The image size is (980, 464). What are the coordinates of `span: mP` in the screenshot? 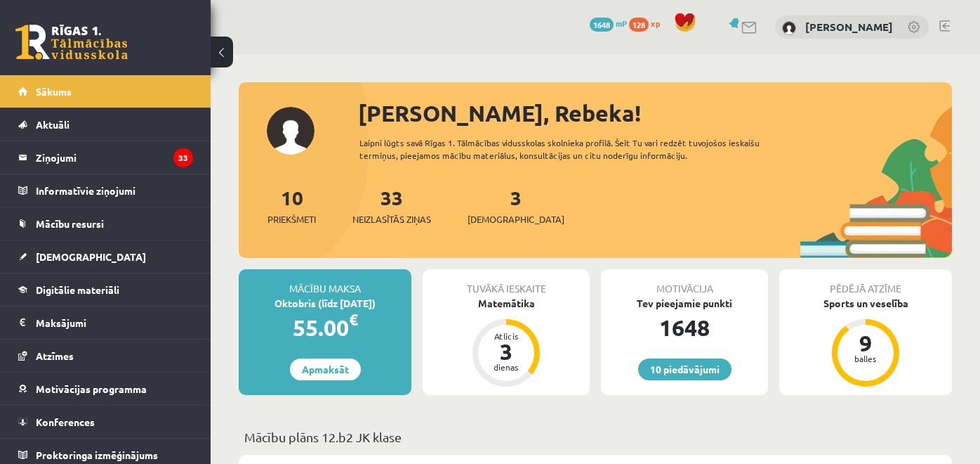 It's located at (621, 23).